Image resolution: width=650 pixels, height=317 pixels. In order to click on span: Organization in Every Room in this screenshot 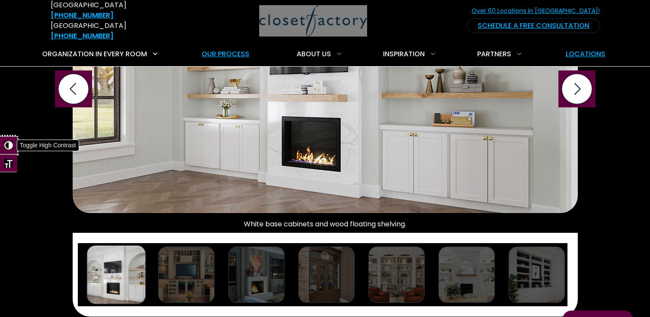, I will do `click(95, 54)`.